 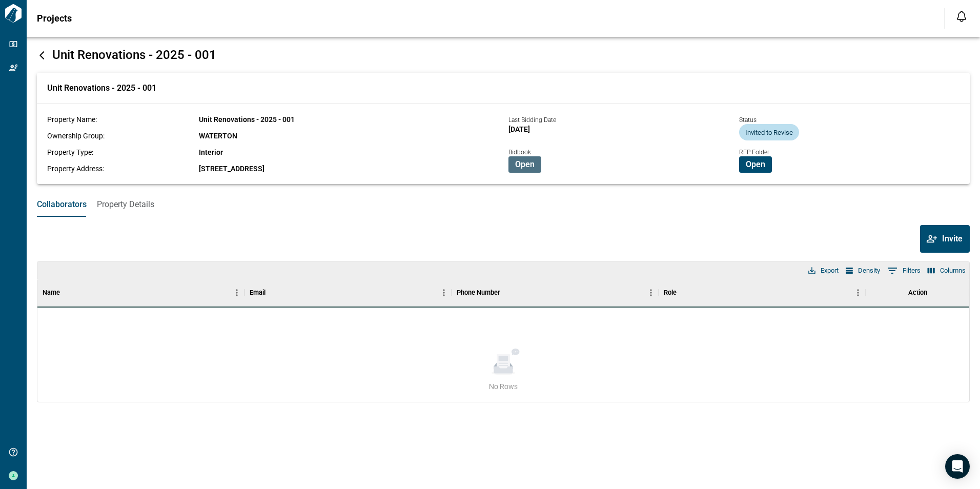 I want to click on span: Ownership Group:, so click(x=76, y=136).